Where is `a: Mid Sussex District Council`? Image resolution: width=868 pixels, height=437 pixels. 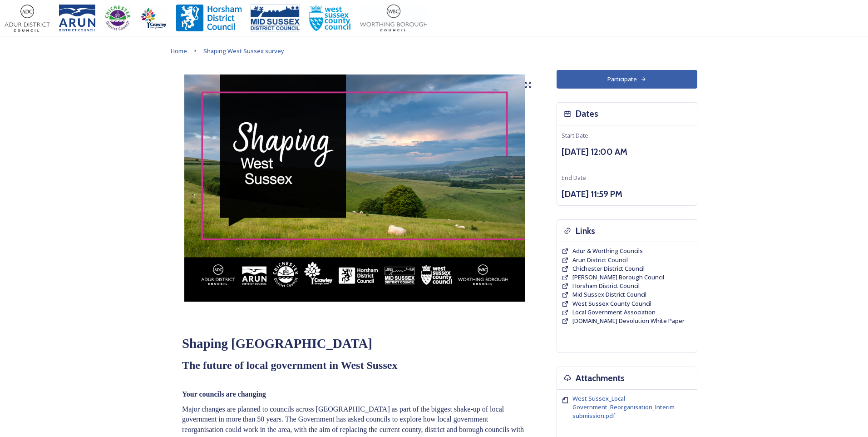
a: Mid Sussex District Council is located at coordinates (609, 295).